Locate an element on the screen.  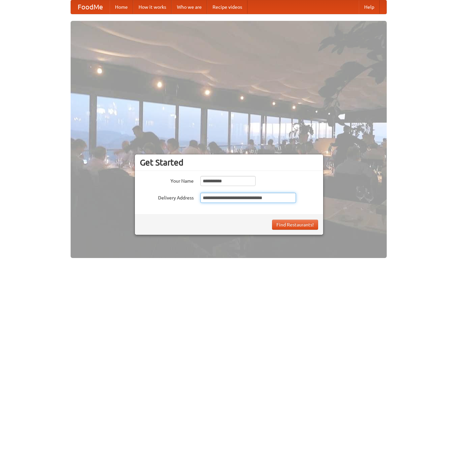
a: Who we are is located at coordinates (189, 7).